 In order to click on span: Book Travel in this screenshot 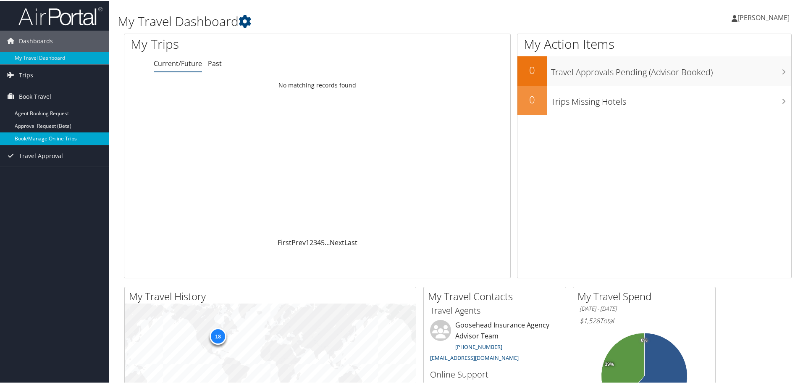, I will do `click(35, 96)`.